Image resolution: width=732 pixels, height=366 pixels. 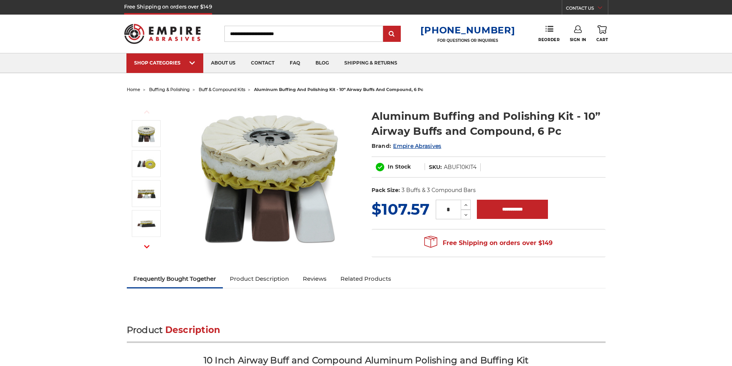 What do you see at coordinates (163, 34) in the screenshot?
I see `img: Empire Abrasives` at bounding box center [163, 34].